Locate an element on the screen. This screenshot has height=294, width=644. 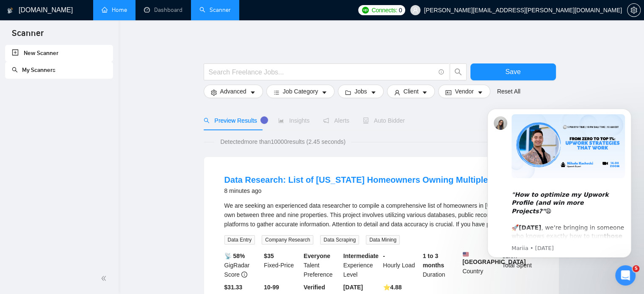
div: Message content is located at coordinates (93, 82).